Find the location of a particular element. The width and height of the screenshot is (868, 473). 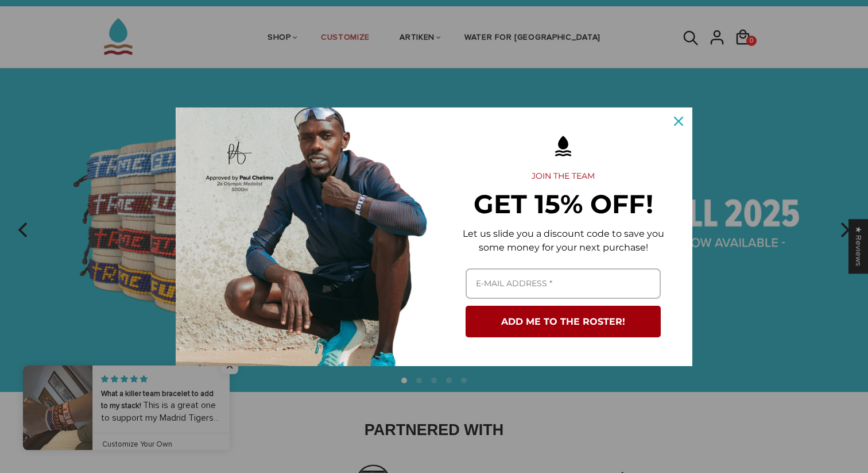

h2: JOIN THE TEAM is located at coordinates (563, 176).